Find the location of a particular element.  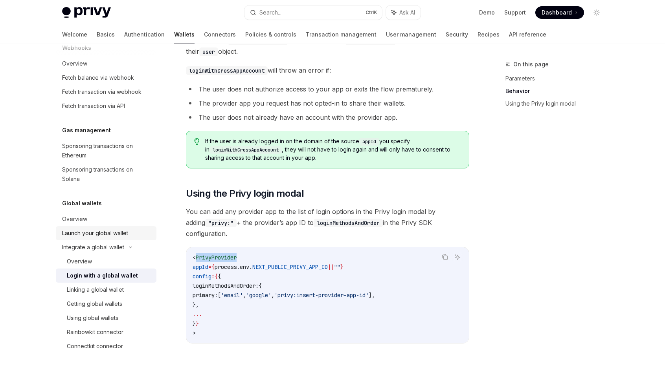

a: Behavior is located at coordinates (557, 91).